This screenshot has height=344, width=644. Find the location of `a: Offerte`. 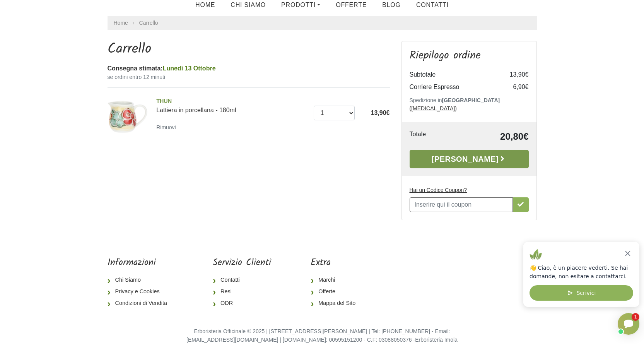

a: Offerte is located at coordinates (336, 292).